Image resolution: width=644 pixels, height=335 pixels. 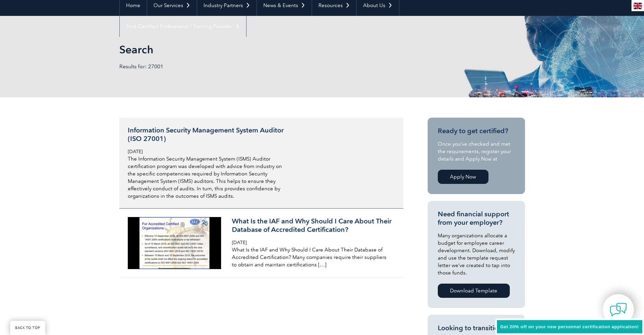 I want to click on p: The Information Security Management System (ISMS) Auditor certification program was developed wit..., so click(x=208, y=177).